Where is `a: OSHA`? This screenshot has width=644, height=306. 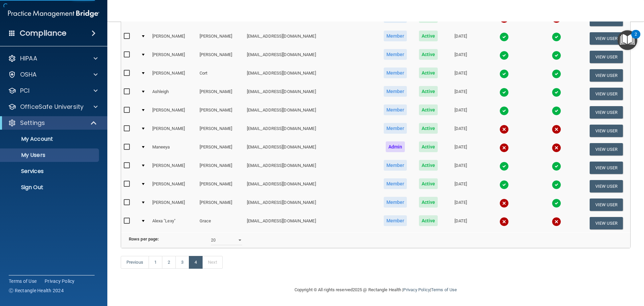 a: OSHA is located at coordinates (53, 74).